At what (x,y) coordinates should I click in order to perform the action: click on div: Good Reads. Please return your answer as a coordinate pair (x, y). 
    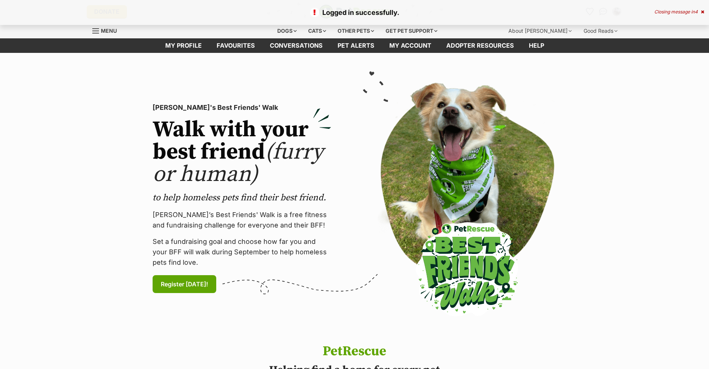
    Looking at the image, I should click on (600, 31).